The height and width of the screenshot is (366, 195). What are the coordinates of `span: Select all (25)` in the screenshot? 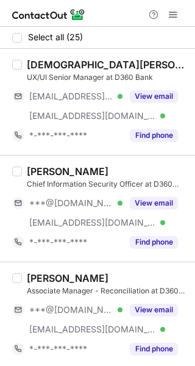 It's located at (56, 37).